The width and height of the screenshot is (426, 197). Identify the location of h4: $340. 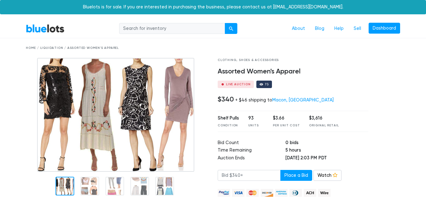
(226, 99).